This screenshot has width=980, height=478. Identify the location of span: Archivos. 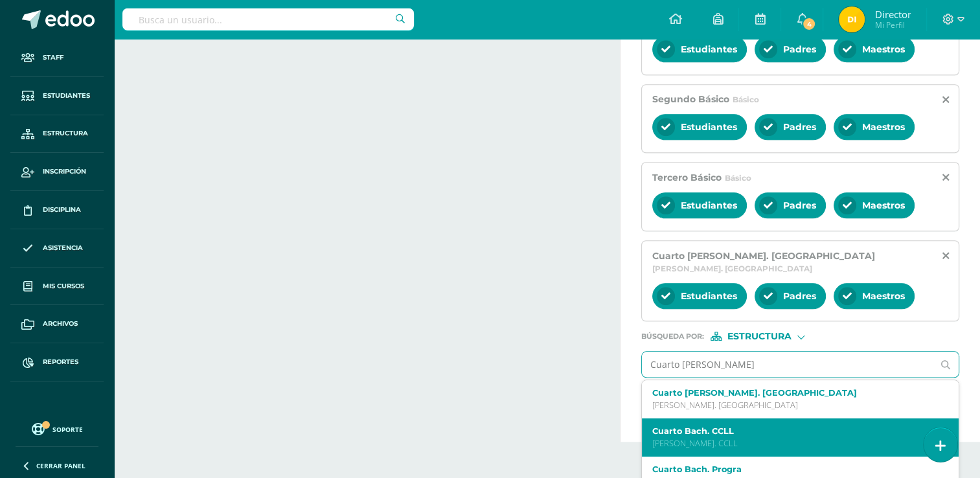
(60, 324).